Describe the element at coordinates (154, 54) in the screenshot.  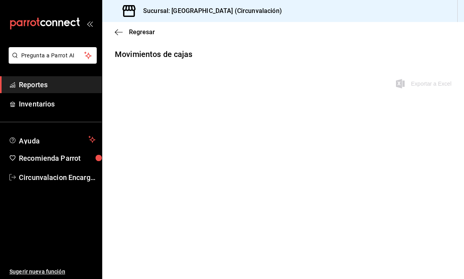
I see `div: Movimientos de cajas` at that location.